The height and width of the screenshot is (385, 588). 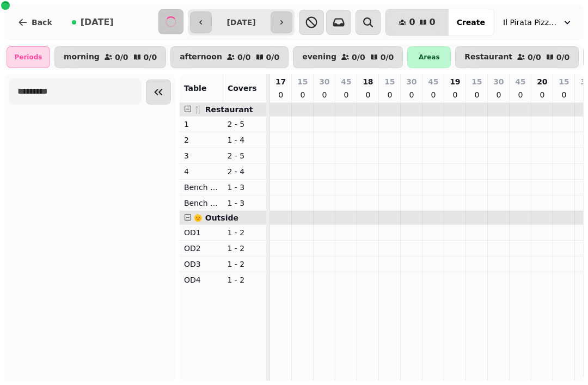 What do you see at coordinates (201, 57) in the screenshot?
I see `p: afternoon` at bounding box center [201, 57].